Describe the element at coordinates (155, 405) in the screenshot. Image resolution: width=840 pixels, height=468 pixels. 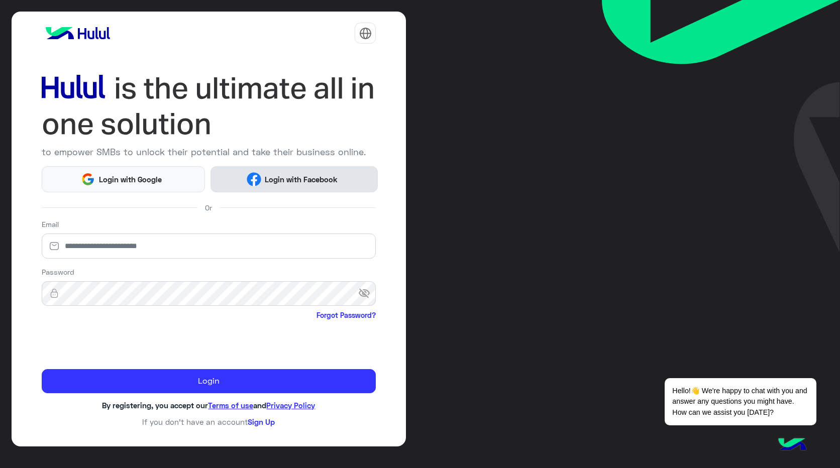
I see `span: By registering, you accept our` at that location.